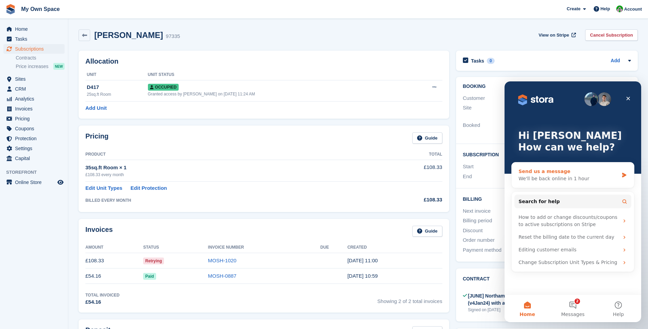  Describe the element at coordinates (36, 158) in the screenshot. I see `span: Capital` at that location.